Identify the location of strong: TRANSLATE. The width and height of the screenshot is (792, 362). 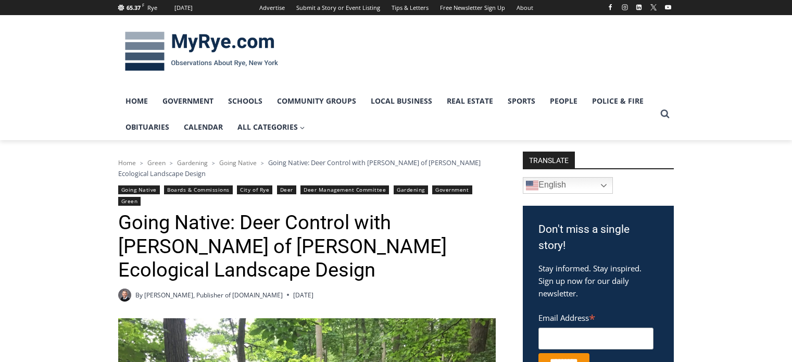
(549, 160).